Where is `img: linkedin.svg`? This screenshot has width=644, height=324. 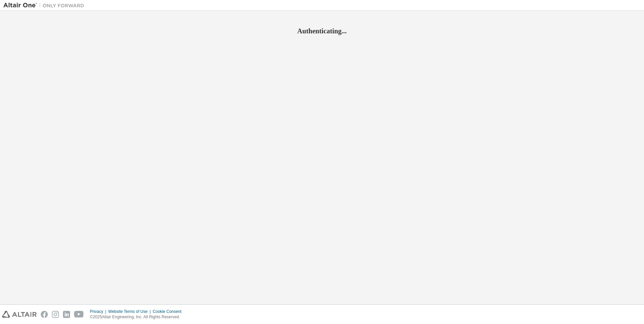 img: linkedin.svg is located at coordinates (67, 314).